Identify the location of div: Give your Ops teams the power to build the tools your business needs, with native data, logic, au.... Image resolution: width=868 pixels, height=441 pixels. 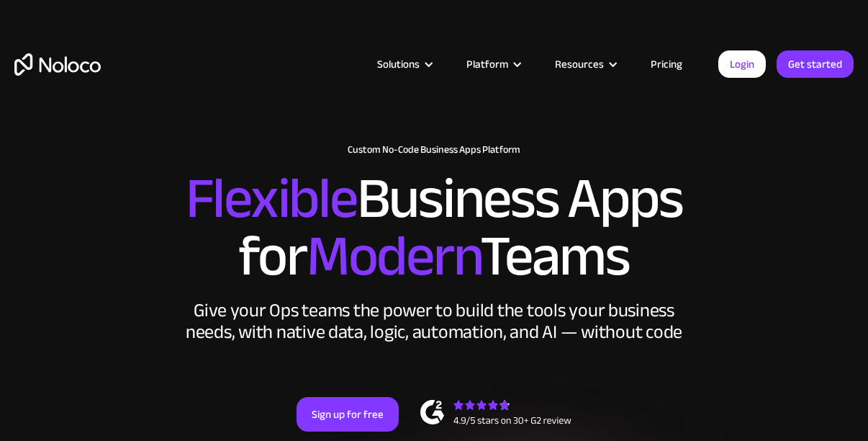
(434, 321).